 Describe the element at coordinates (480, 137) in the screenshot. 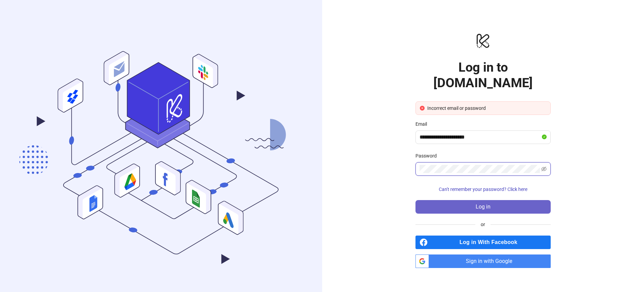

I see `input: Email` at that location.